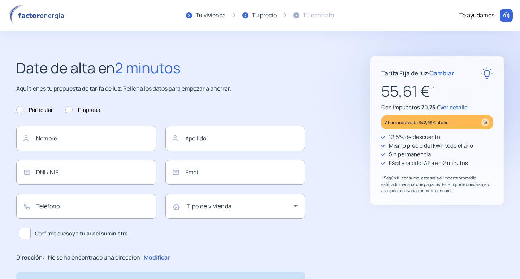 The width and height of the screenshot is (520, 279). What do you see at coordinates (161, 89) in the screenshot?
I see `p: Aquí tienes tu propuesta de tarifa de luz. Rellena los datos para empezar a ahorrar.` at bounding box center [161, 89].